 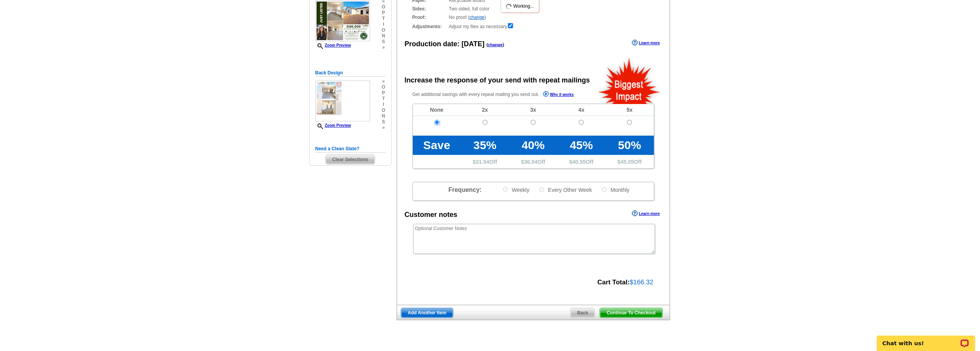 I want to click on div: Customer notes, so click(x=431, y=214).